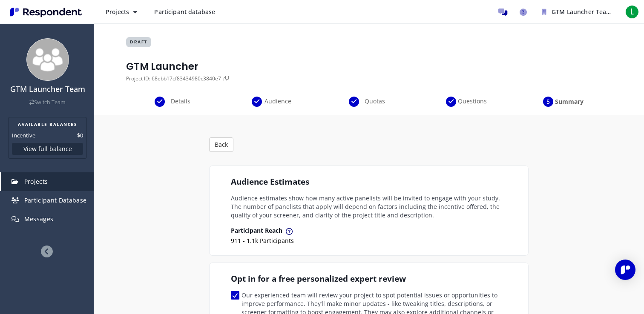 The height and width of the screenshot is (314, 644). I want to click on div: Open Intercom Messenger, so click(625, 270).